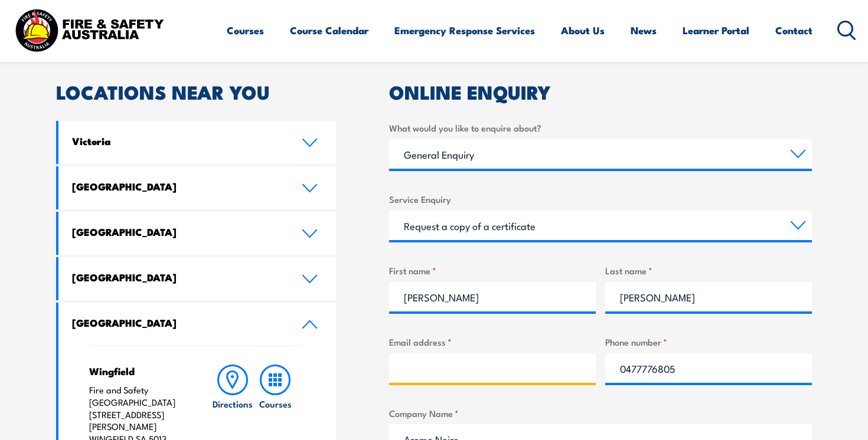 The width and height of the screenshot is (868, 440). I want to click on a: Course Calendar, so click(329, 31).